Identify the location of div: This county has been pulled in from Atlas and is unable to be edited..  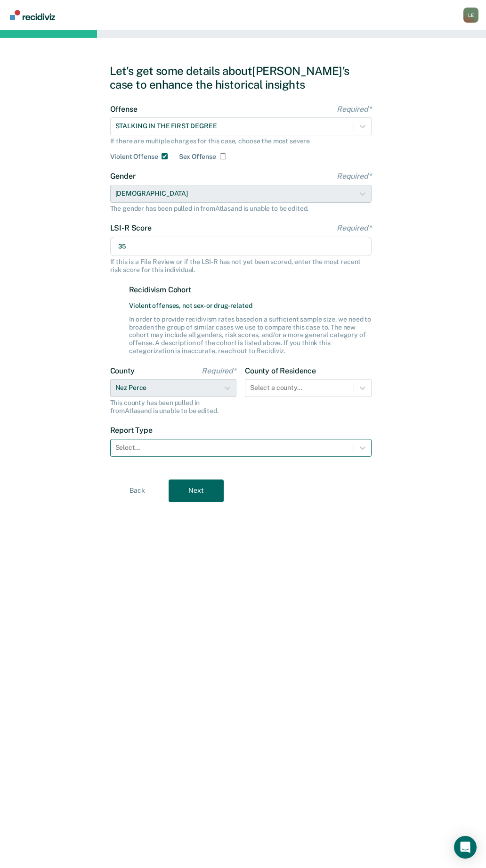
(173, 407).